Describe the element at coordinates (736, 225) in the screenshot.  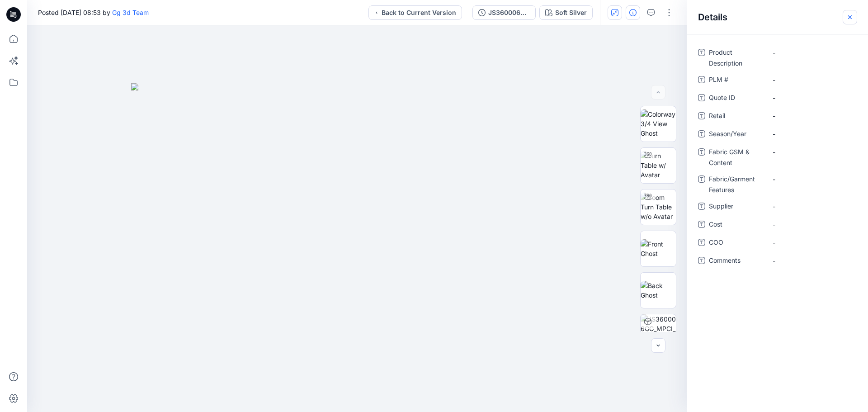
I see `span: Cost` at that location.